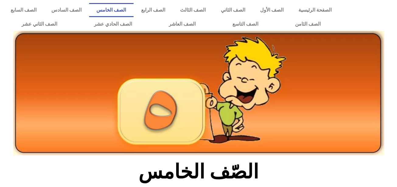 The height and width of the screenshot is (187, 397). Describe the element at coordinates (23, 10) in the screenshot. I see `a: الصف السابع` at that location.